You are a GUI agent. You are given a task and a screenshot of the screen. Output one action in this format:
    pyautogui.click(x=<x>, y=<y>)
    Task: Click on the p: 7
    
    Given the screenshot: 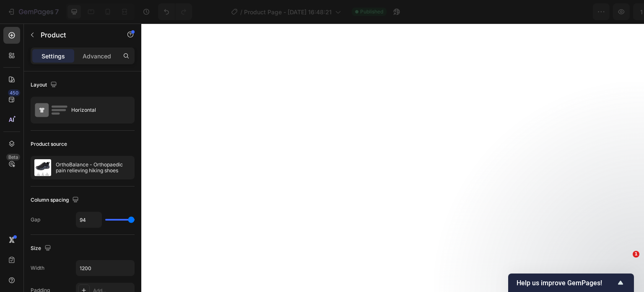 What is the action you would take?
    pyautogui.click(x=57, y=12)
    